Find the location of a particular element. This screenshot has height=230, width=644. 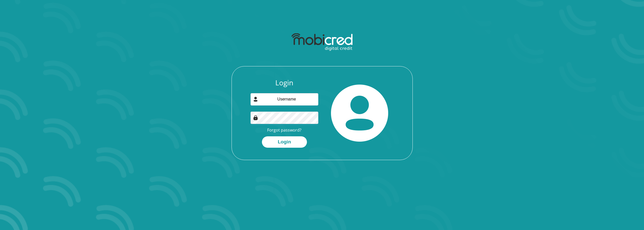

img: mobicred logo is located at coordinates (322, 42).